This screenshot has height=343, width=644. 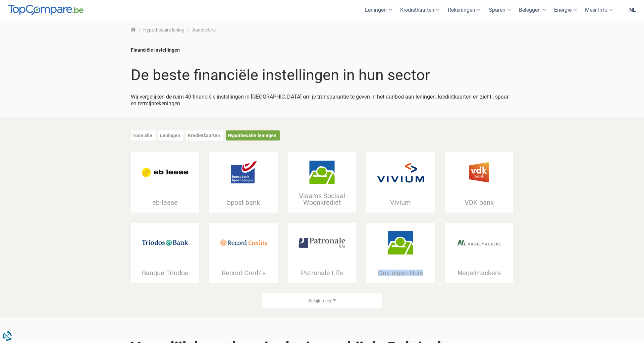 What do you see at coordinates (322, 302) in the screenshot?
I see `button: Bekijk meer` at bounding box center [322, 302].